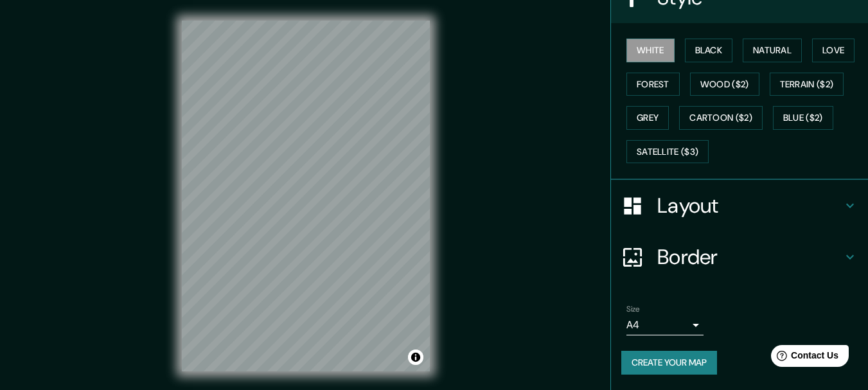  What do you see at coordinates (708, 51) in the screenshot?
I see `button: Black` at bounding box center [708, 51].